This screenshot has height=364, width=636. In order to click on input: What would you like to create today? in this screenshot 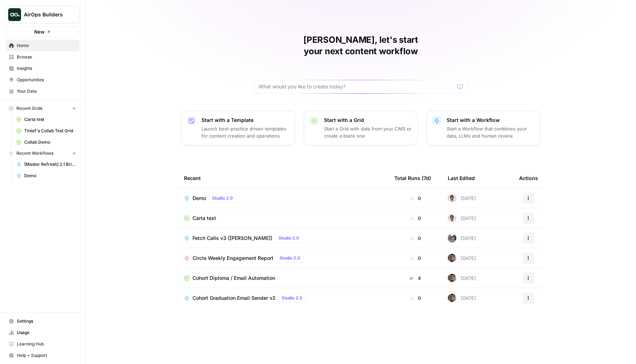, I will do `click(356, 86)`.